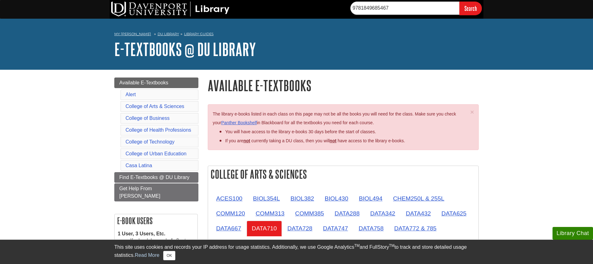  Describe the element at coordinates (266, 198) in the screenshot. I see `a: BIOL354L` at that location.